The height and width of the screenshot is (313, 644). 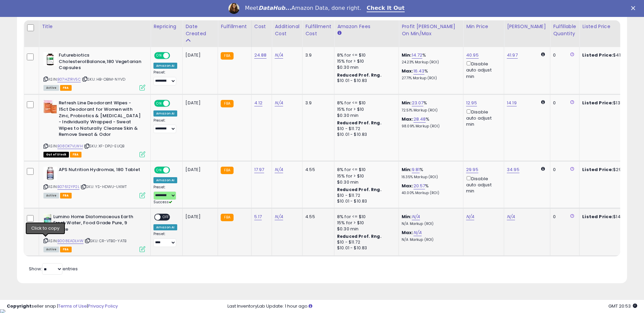 I want to click on span: Success, so click(x=163, y=202).